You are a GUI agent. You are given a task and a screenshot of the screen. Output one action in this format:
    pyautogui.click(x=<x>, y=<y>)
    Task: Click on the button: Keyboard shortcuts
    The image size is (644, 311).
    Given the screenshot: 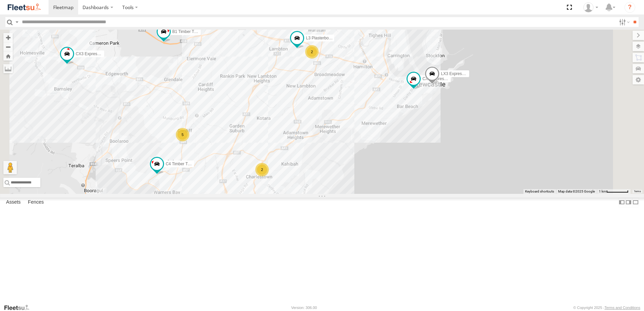 What is the action you would take?
    pyautogui.click(x=539, y=192)
    